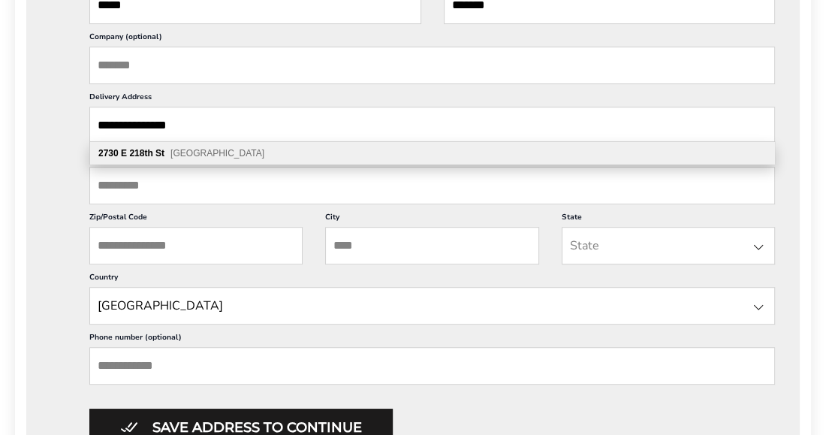  I want to click on label: Company (optional), so click(432, 39).